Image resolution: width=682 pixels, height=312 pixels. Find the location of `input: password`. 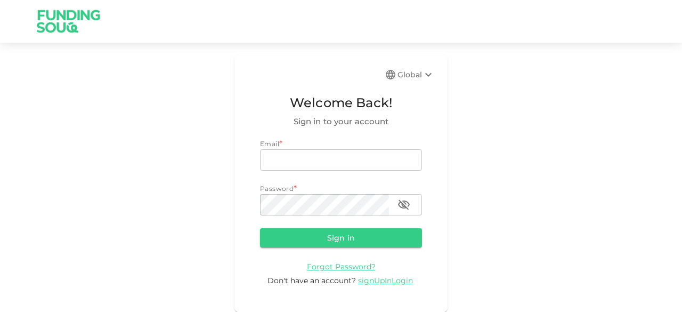

input: password is located at coordinates (324, 205).